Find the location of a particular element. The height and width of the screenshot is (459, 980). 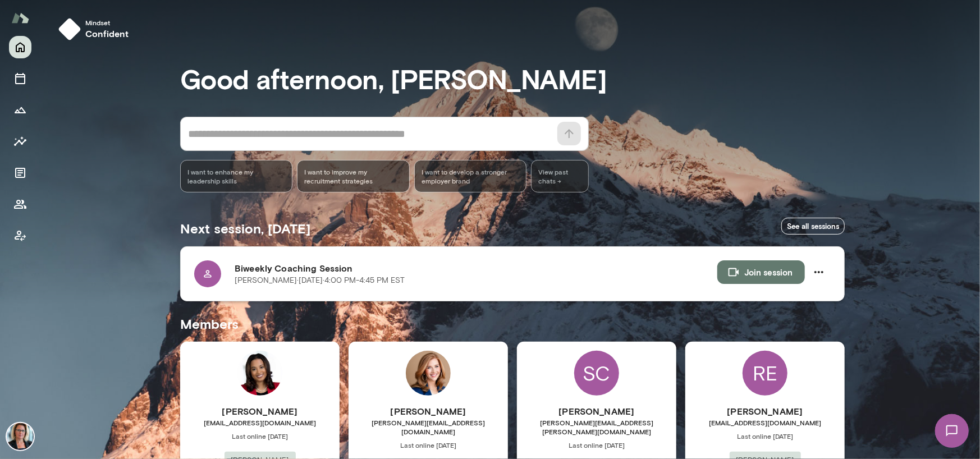

h6: confident is located at coordinates (107, 34).